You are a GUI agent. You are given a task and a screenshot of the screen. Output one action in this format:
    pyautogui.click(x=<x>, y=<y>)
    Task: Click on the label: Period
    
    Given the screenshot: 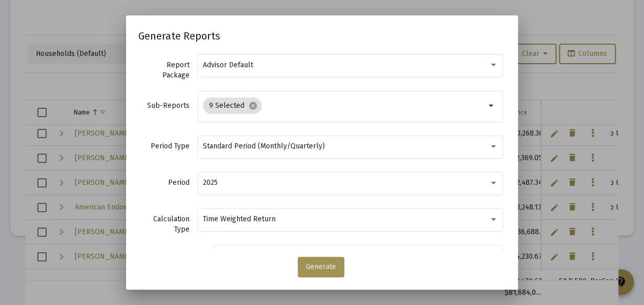 What is the action you would take?
    pyautogui.click(x=164, y=183)
    